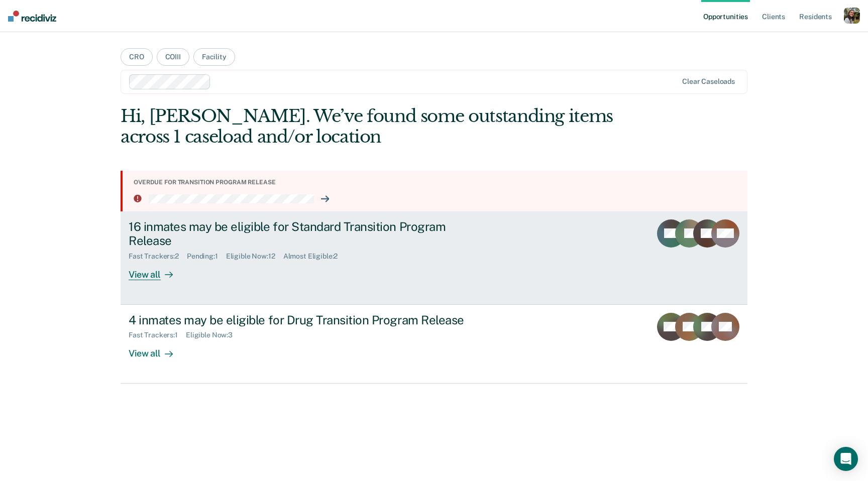 This screenshot has width=868, height=481. I want to click on button: CRO, so click(137, 56).